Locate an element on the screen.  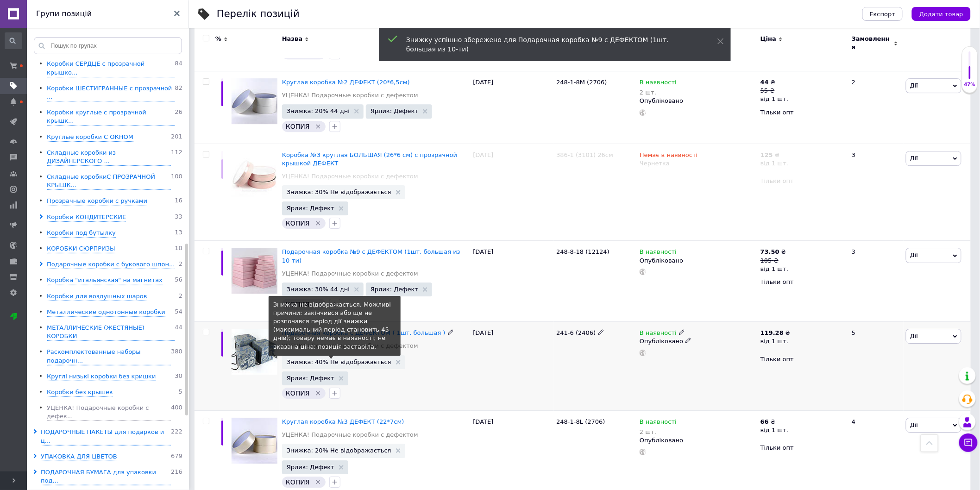
span: 380 is located at coordinates (176, 356).